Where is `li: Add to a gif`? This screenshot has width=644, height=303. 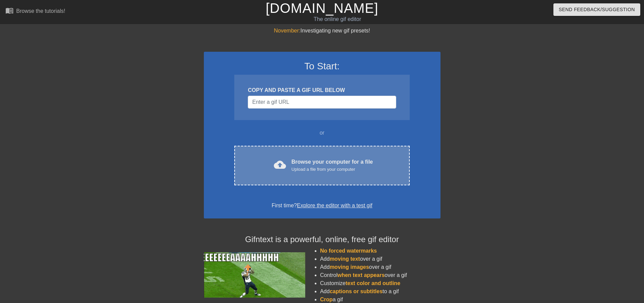 li: Add to a gif is located at coordinates (380, 292).